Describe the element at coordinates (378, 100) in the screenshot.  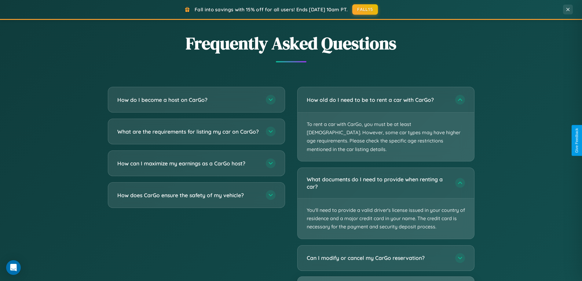
I see `h3: How old do I need to be to rent a car with CarGo?` at that location.